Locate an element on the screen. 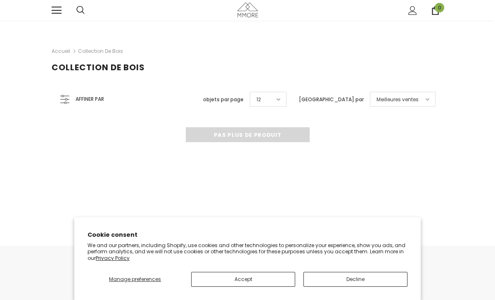 Image resolution: width=495 pixels, height=300 pixels. a: Accueil is located at coordinates (61, 51).